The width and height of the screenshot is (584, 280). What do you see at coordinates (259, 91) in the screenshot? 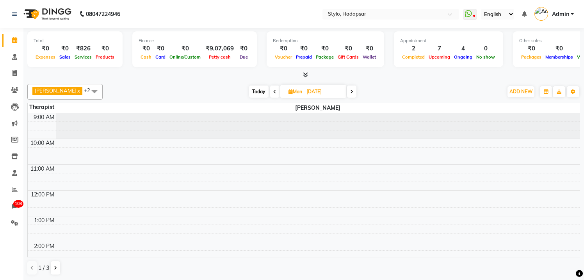
I see `span: Today` at bounding box center [259, 91].